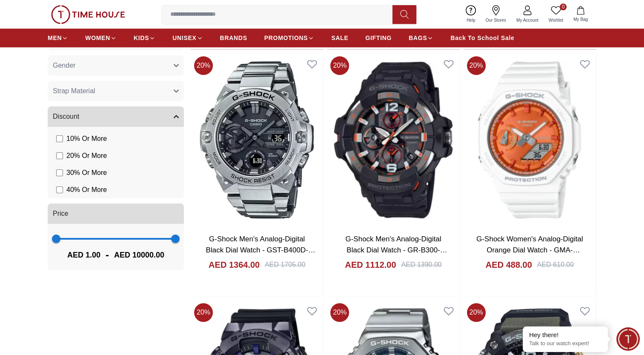 This screenshot has height=355, width=644. Describe the element at coordinates (370, 265) in the screenshot. I see `h4: AED 1112.00` at that location.